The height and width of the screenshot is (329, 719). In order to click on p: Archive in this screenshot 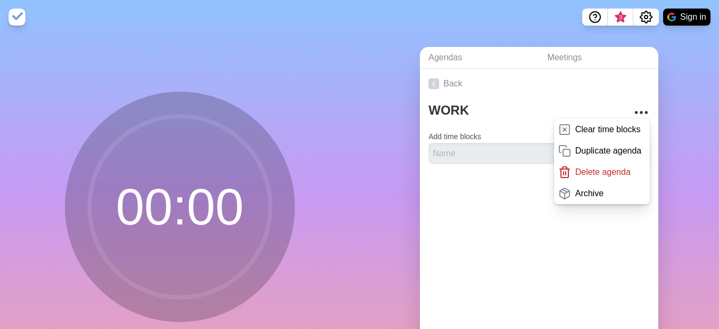, I will do `click(590, 193)`.